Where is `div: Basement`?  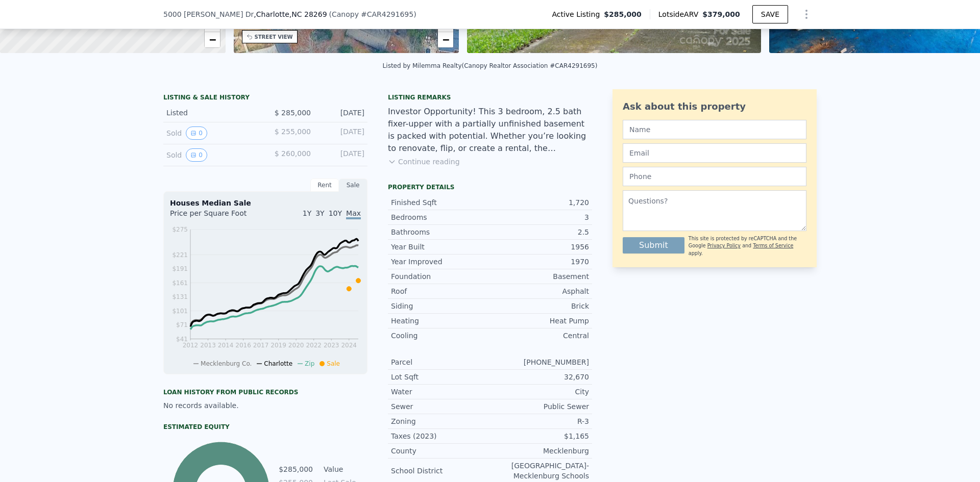 div: Basement is located at coordinates (540, 277).